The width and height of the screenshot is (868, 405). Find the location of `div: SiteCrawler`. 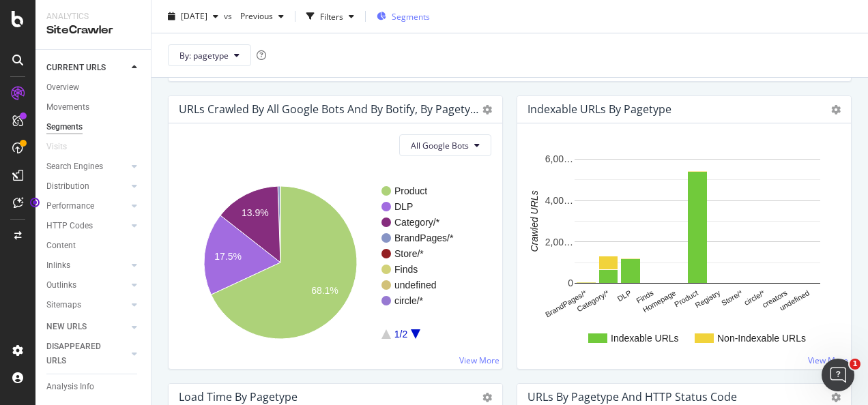

div: SiteCrawler is located at coordinates (93, 30).